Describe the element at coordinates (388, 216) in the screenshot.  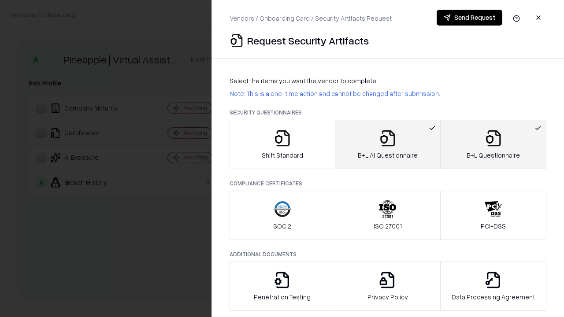
I see `button: ISO 27001` at that location.